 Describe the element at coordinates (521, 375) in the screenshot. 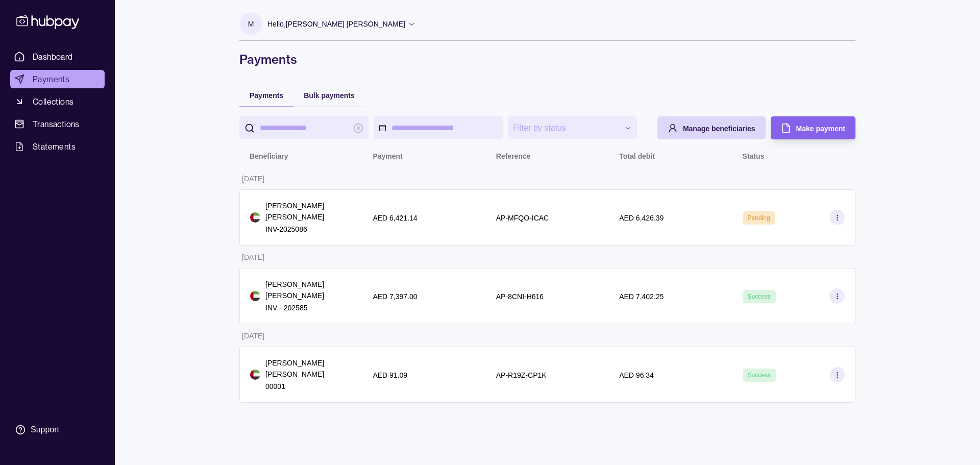

I see `p: AP-R19Z-CP1K` at that location.